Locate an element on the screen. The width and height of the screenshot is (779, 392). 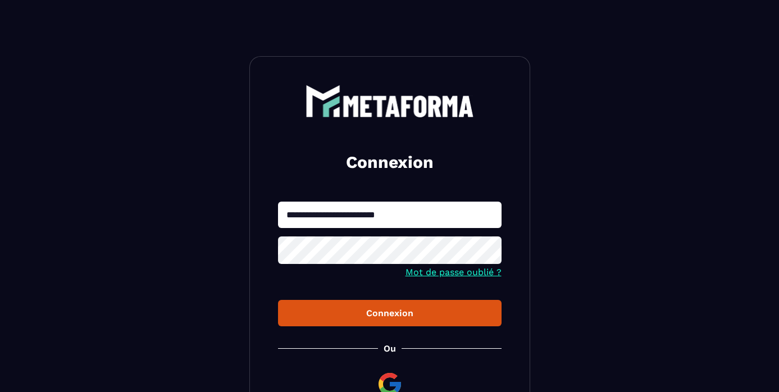
a: Mot de passe oublié ? is located at coordinates (453, 272).